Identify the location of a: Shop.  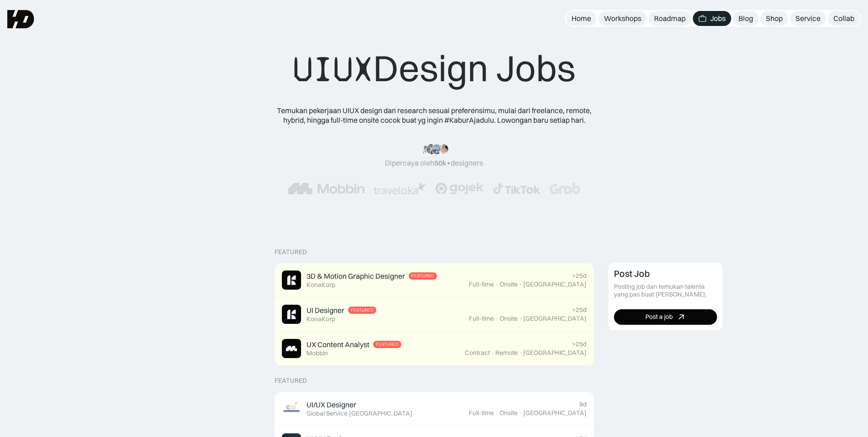
(774, 18).